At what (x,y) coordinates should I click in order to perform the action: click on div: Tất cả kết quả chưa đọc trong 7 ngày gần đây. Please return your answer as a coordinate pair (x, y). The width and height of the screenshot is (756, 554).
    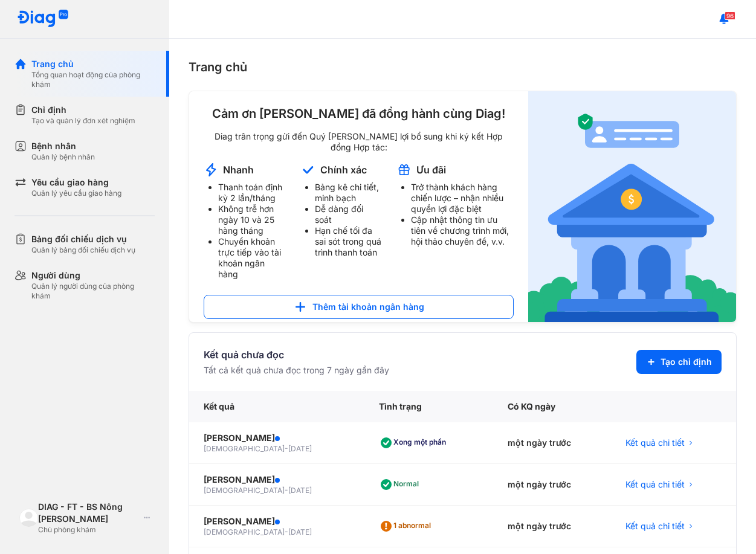
    Looking at the image, I should click on (296, 370).